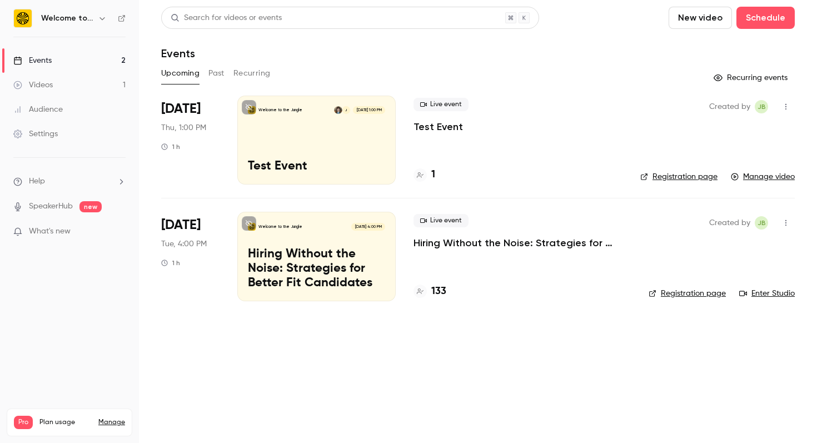 Image resolution: width=817 pixels, height=443 pixels. Describe the element at coordinates (183, 128) in the screenshot. I see `span: Thu, 1:00 PM` at that location.